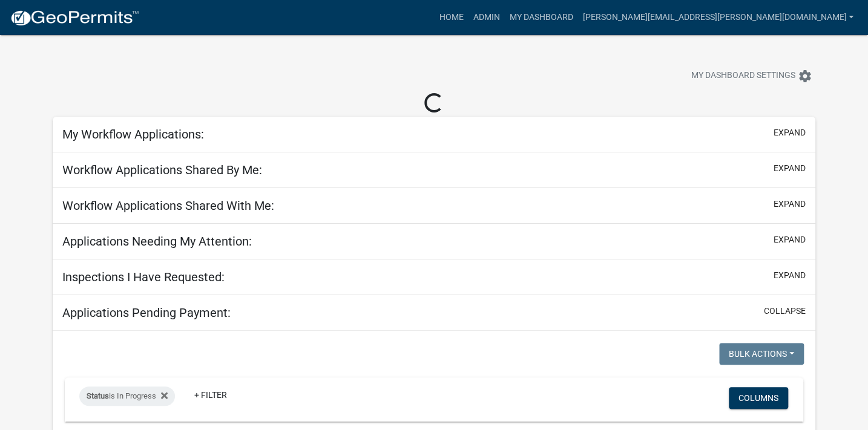  Describe the element at coordinates (759, 398) in the screenshot. I see `button: Columns` at that location.